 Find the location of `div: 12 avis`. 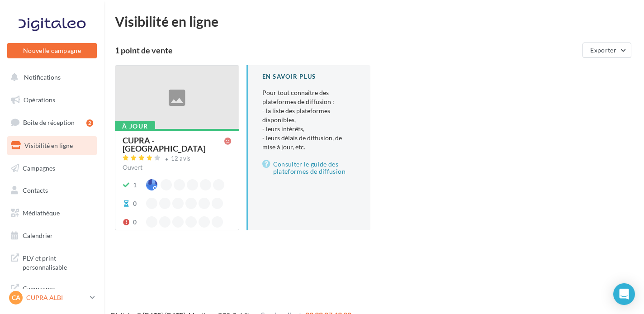

div: 12 avis is located at coordinates (181, 158).